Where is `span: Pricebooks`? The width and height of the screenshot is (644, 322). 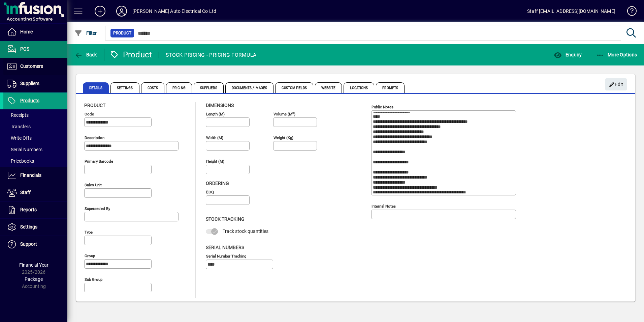 span: Pricebooks is located at coordinates (21, 161).